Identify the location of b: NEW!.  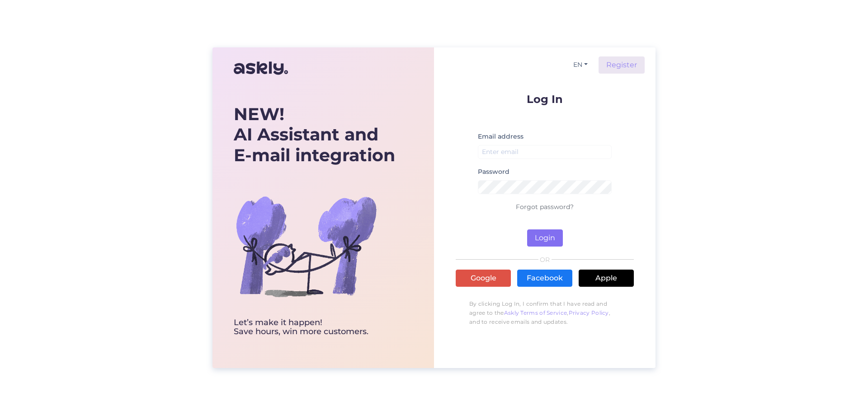
(259, 114).